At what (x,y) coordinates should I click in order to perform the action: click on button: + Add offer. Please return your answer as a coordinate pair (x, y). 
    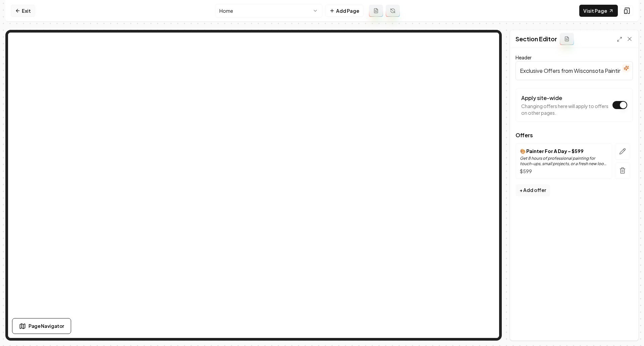
    Looking at the image, I should click on (533, 190).